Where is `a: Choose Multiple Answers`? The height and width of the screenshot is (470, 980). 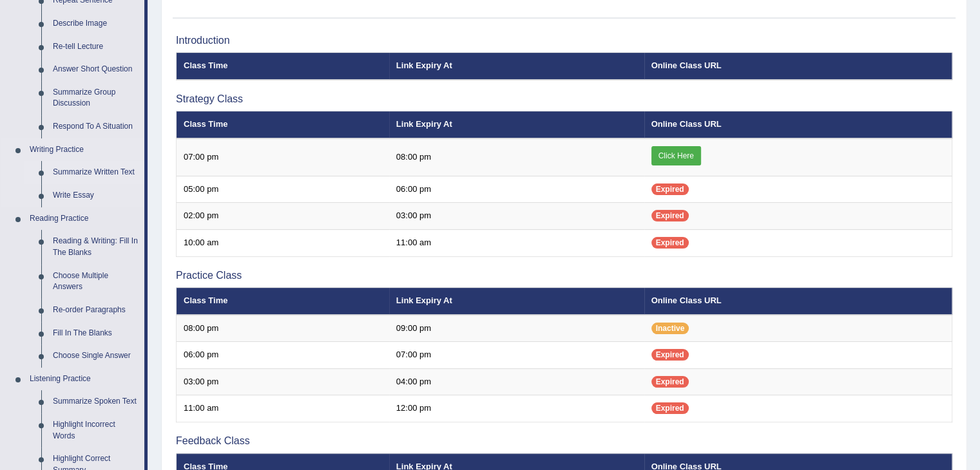 a: Choose Multiple Answers is located at coordinates (96, 281).